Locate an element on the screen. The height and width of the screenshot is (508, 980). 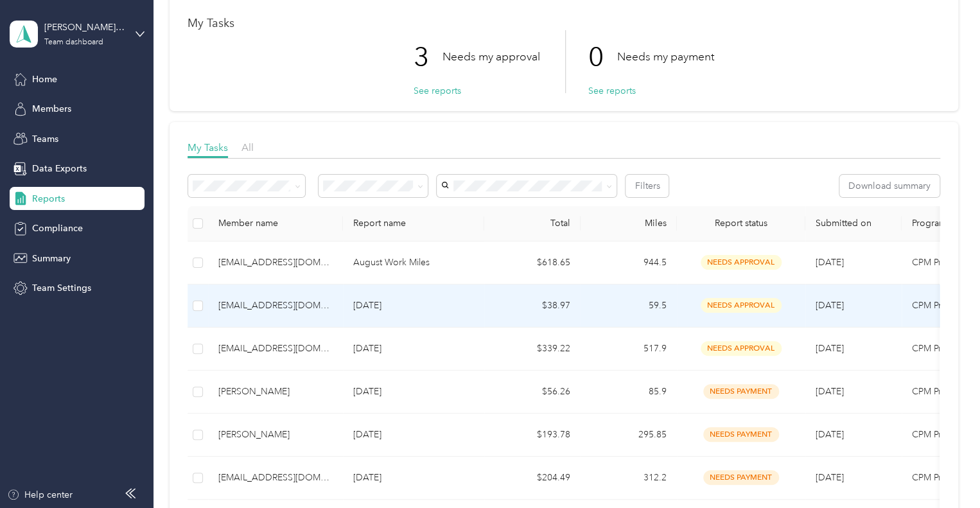
button: Filters is located at coordinates (647, 186).